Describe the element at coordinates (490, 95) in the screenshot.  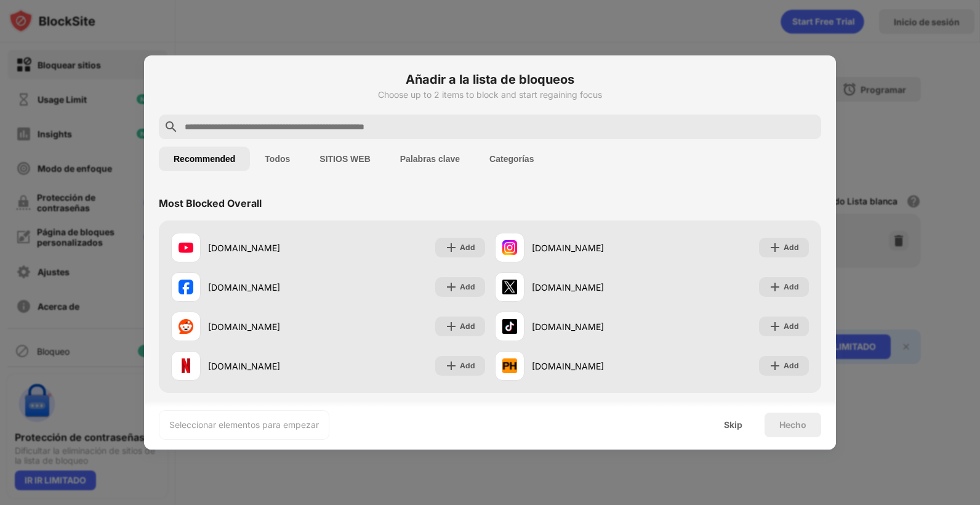
I see `div: Choose up to 2 items to block and start regaining focus` at that location.